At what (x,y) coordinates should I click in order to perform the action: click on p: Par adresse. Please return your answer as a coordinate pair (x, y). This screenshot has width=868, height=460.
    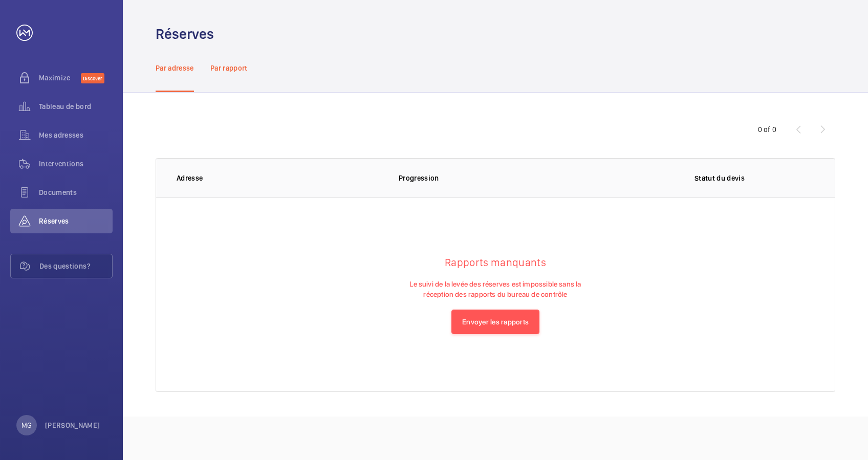
    Looking at the image, I should click on (174, 68).